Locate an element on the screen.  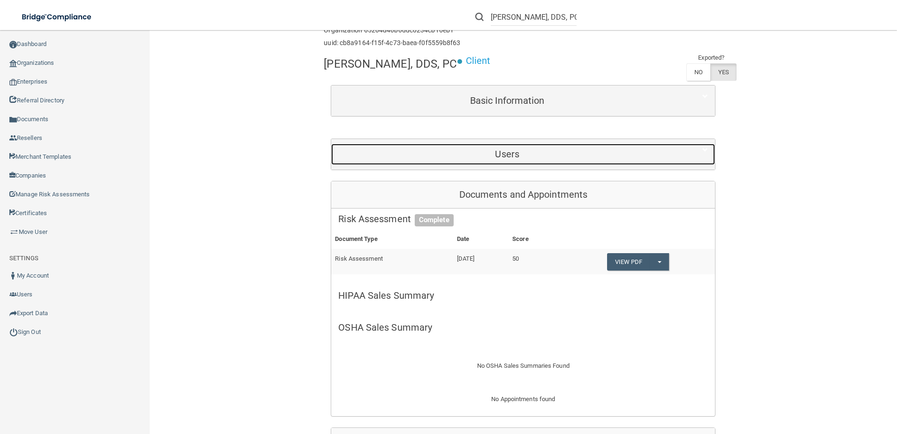
h5: Users is located at coordinates (507, 154).